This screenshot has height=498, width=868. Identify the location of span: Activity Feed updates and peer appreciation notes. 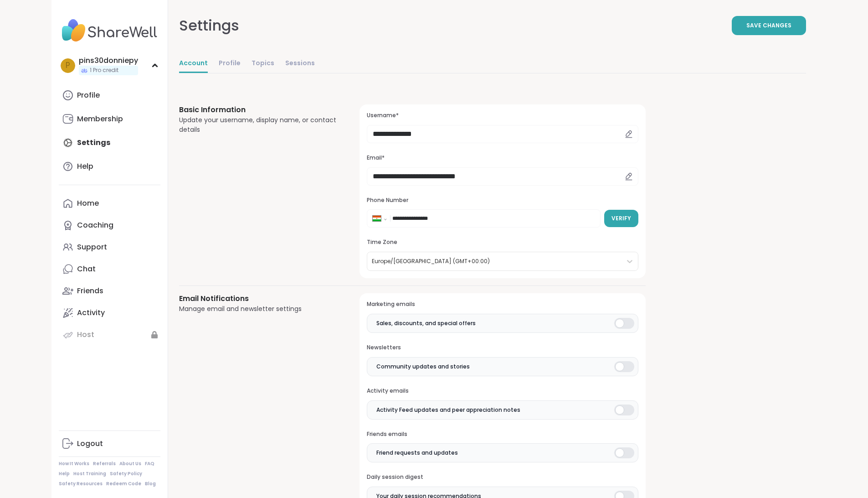
(449, 410).